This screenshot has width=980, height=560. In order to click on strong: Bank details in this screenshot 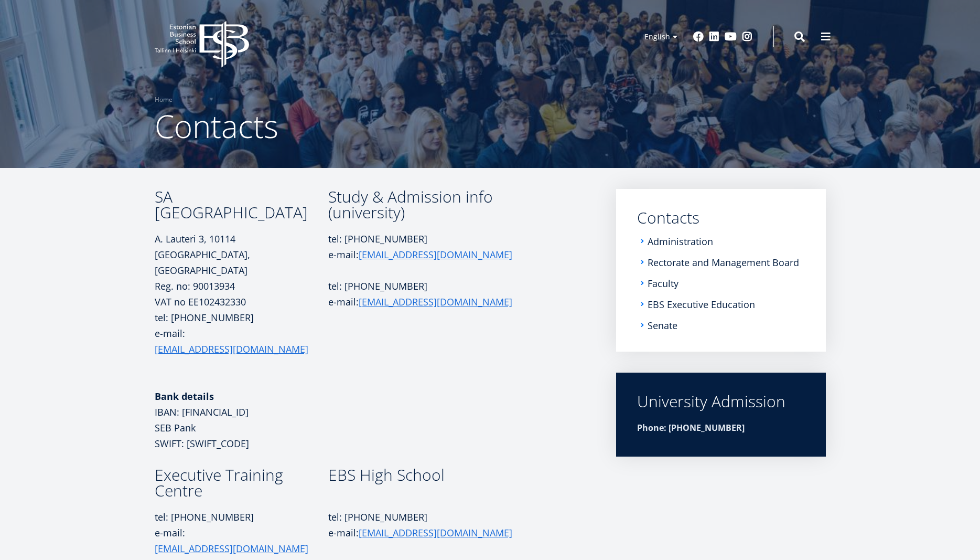, I will do `click(184, 396)`.